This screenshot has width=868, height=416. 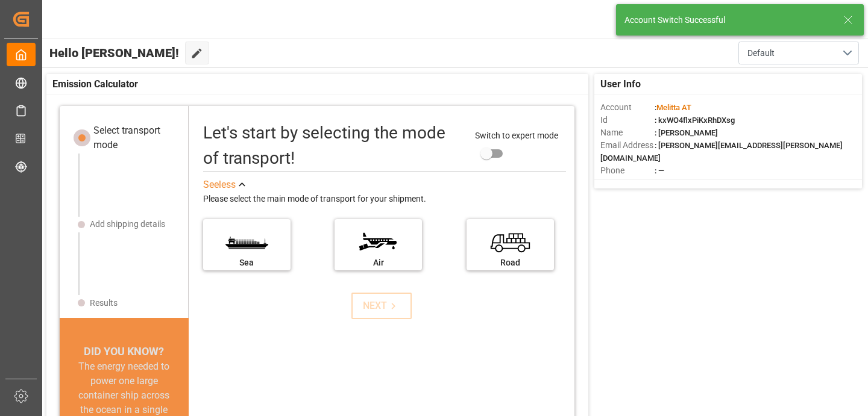 What do you see at coordinates (627, 183) in the screenshot?
I see `span: Account Type` at bounding box center [627, 183].